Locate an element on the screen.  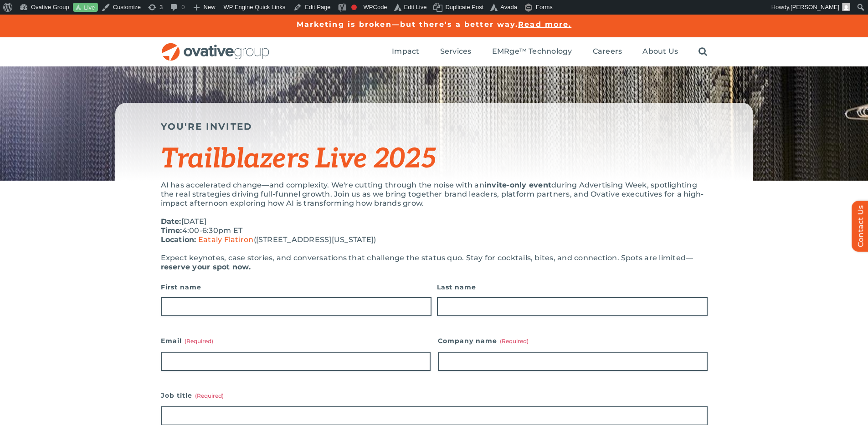
strong: Time: is located at coordinates (171, 230).